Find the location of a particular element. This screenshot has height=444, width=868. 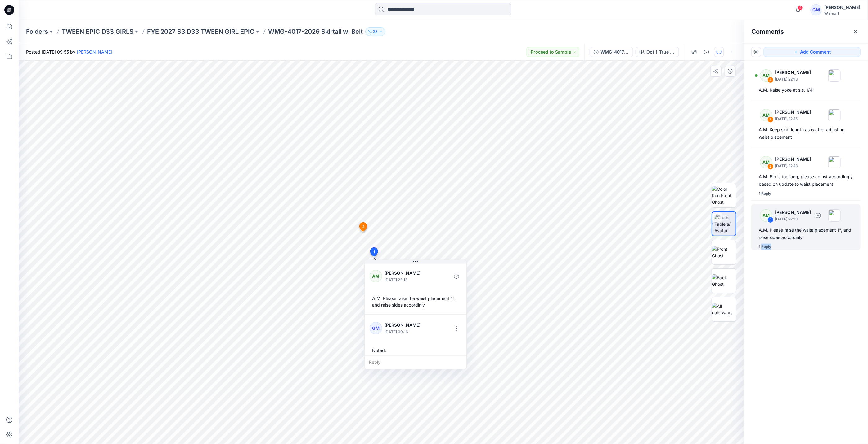

button: Opt 1-True Blue wash is located at coordinates (657, 52).